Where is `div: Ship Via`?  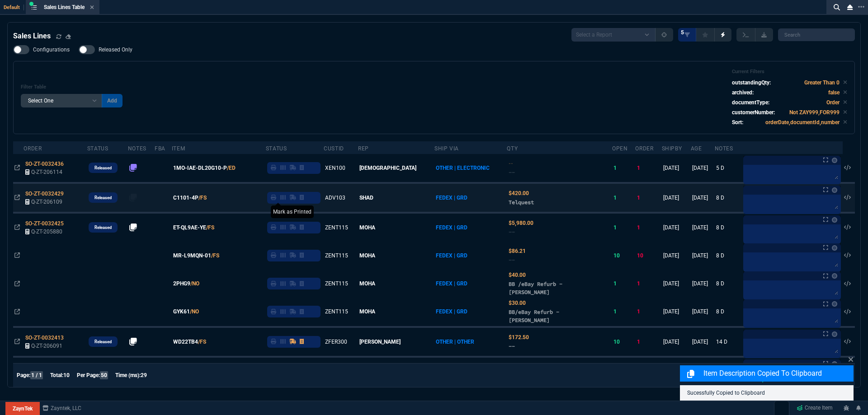 div: Ship Via is located at coordinates (447, 149).